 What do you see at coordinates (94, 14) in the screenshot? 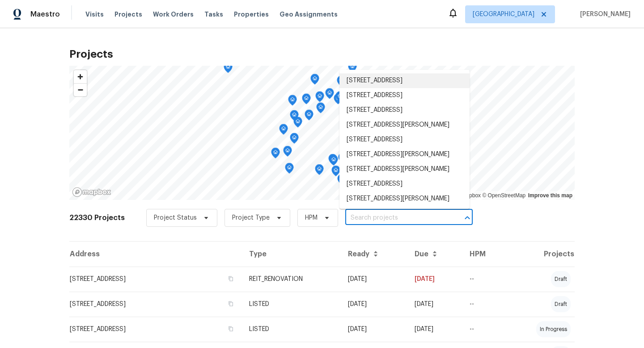
I see `span: Visits` at bounding box center [94, 14].